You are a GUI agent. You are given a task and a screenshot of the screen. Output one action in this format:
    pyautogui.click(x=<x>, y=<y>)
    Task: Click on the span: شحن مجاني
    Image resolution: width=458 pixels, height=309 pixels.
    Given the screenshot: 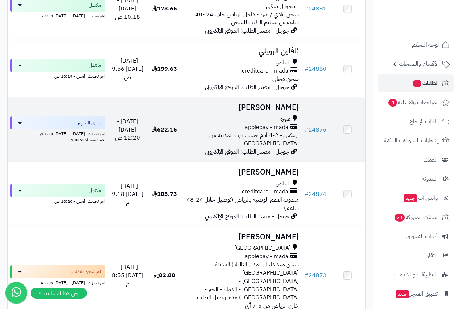 What is the action you would take?
    pyautogui.click(x=285, y=79)
    